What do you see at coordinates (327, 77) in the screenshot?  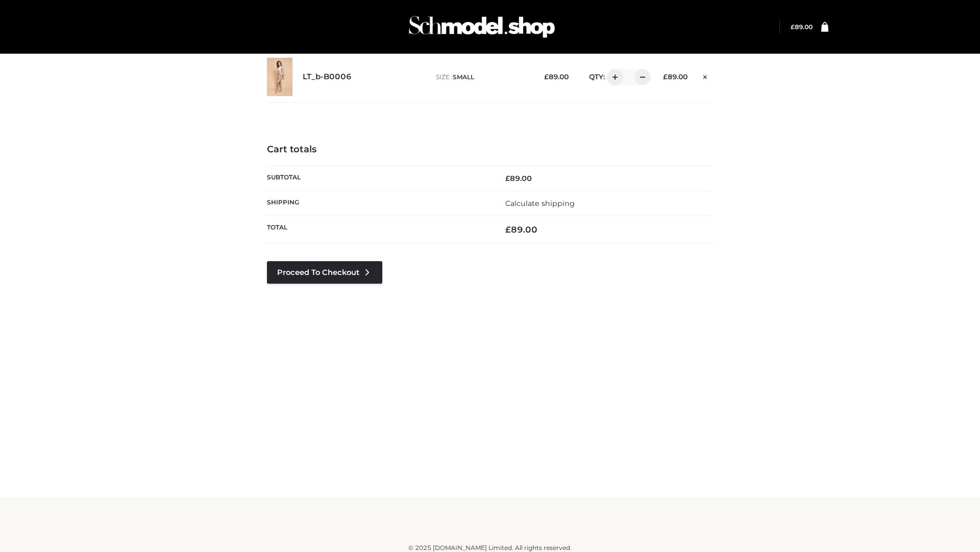 I see `a: LT_b-B0006` at bounding box center [327, 77].